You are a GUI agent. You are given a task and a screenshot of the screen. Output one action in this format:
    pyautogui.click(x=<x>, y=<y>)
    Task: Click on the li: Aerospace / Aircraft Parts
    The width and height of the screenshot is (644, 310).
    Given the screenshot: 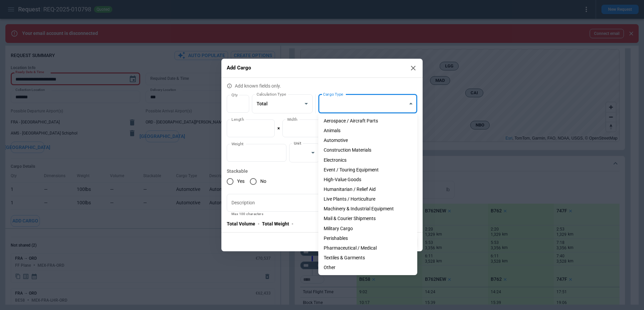 What is the action you would take?
    pyautogui.click(x=368, y=121)
    